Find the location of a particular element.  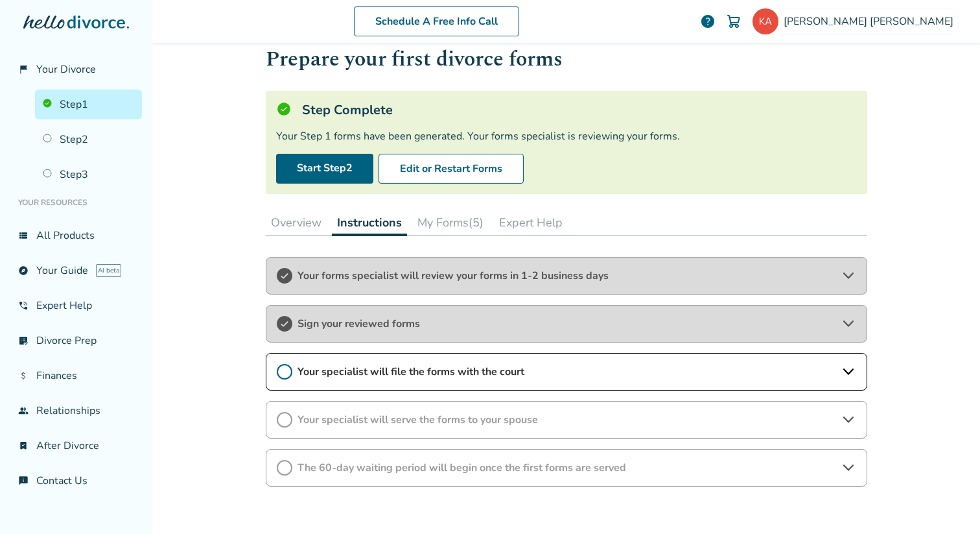

span: flag_2 is located at coordinates (24, 70).